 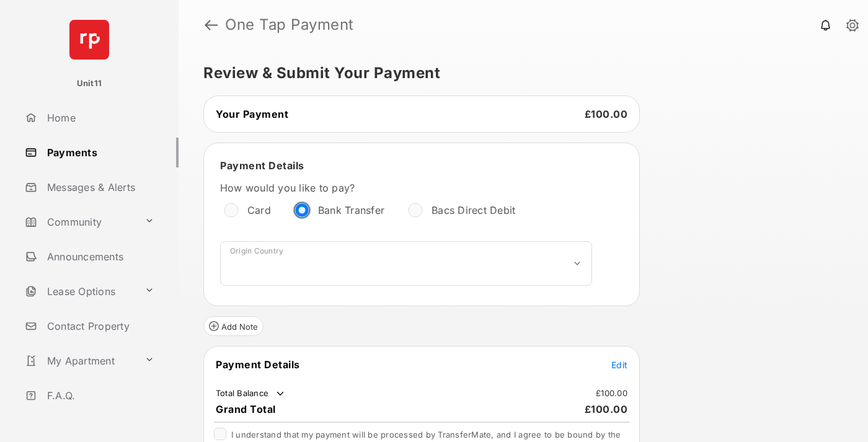 I want to click on td: Total Balance, so click(x=251, y=394).